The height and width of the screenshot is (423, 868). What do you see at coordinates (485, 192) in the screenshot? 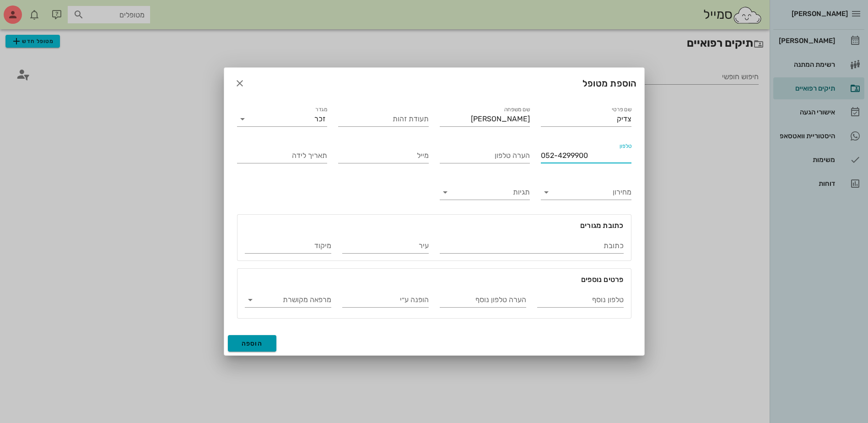
I see `div: תגיות` at bounding box center [485, 192].